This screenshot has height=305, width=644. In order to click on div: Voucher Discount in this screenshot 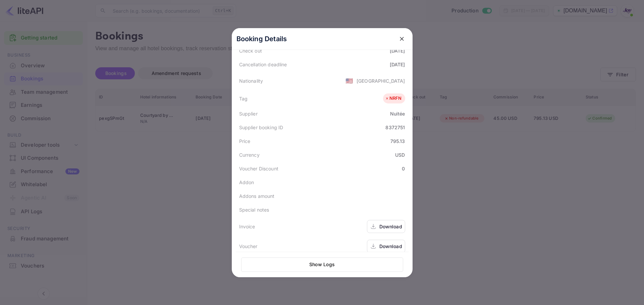, I will do `click(259, 168)`.